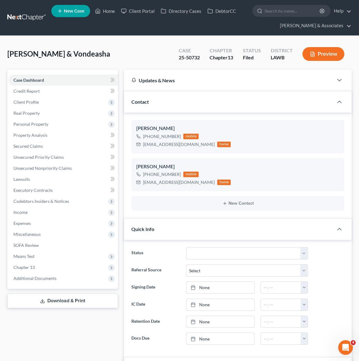  I want to click on label: Status, so click(156, 253).